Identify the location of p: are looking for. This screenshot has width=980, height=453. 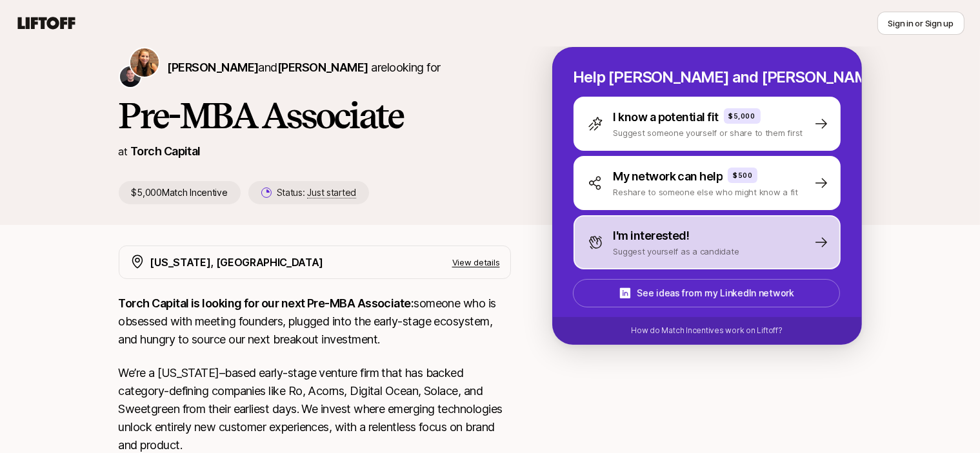
(304, 68).